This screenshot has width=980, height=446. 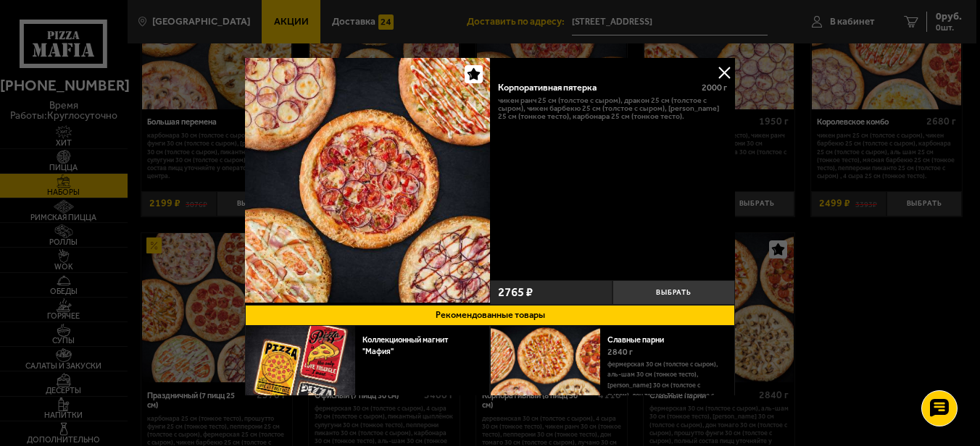 I want to click on button: Выбрать, so click(x=674, y=292).